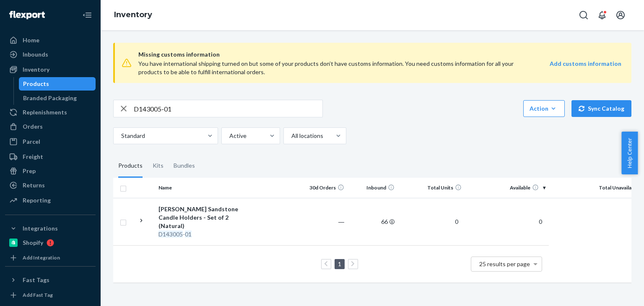 Image resolution: width=644 pixels, height=306 pixels. Describe the element at coordinates (507, 187) in the screenshot. I see `th: Available` at that location.